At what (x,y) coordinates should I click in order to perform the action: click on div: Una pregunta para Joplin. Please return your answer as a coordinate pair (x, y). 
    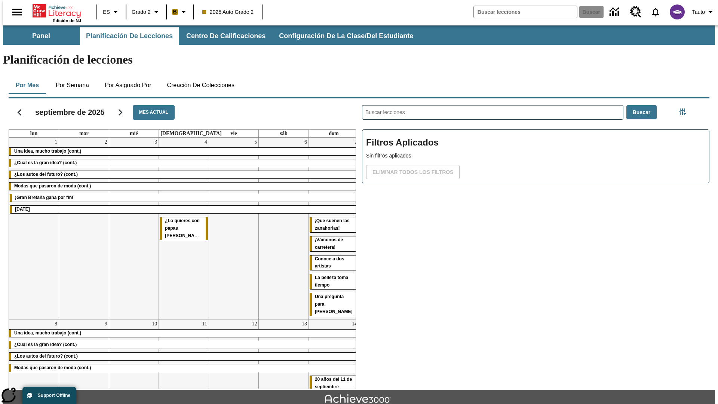
    Looking at the image, I should click on (334, 304).